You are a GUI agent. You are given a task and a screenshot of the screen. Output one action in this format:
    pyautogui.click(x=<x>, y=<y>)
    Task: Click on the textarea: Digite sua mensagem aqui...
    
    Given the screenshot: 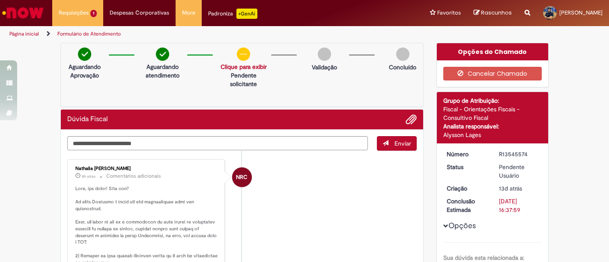 What is the action you would take?
    pyautogui.click(x=218, y=143)
    